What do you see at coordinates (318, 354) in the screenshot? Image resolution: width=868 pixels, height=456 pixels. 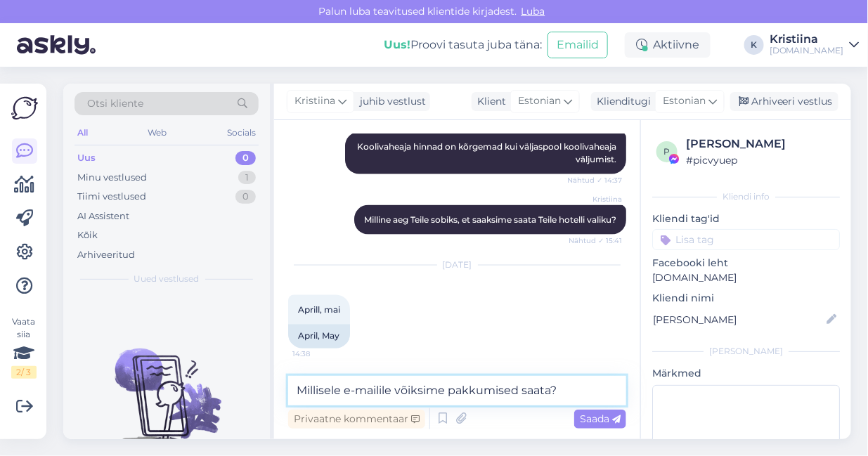 I see `span: 14:38` at bounding box center [318, 354].